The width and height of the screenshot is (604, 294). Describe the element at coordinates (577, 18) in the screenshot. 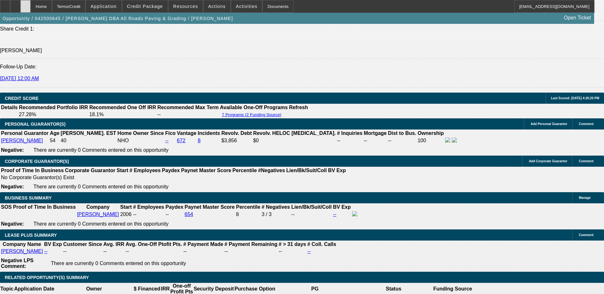

I see `a: Open Ticket` at that location.